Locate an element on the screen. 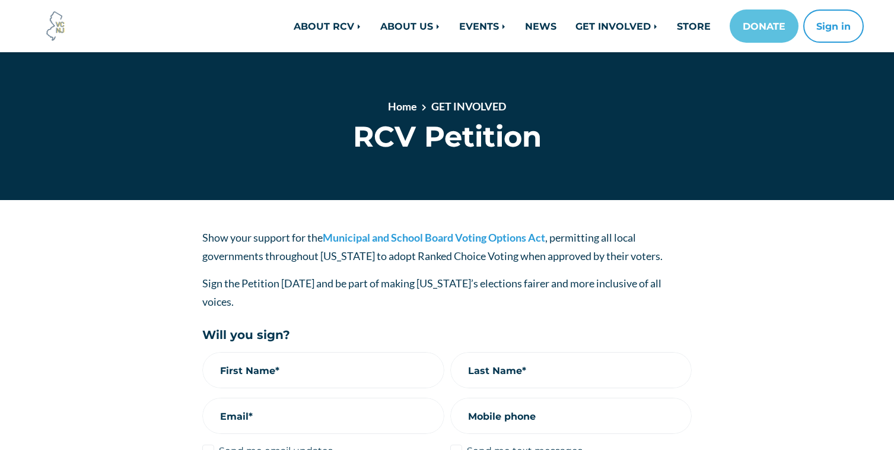  a: NEWS is located at coordinates (540, 26).